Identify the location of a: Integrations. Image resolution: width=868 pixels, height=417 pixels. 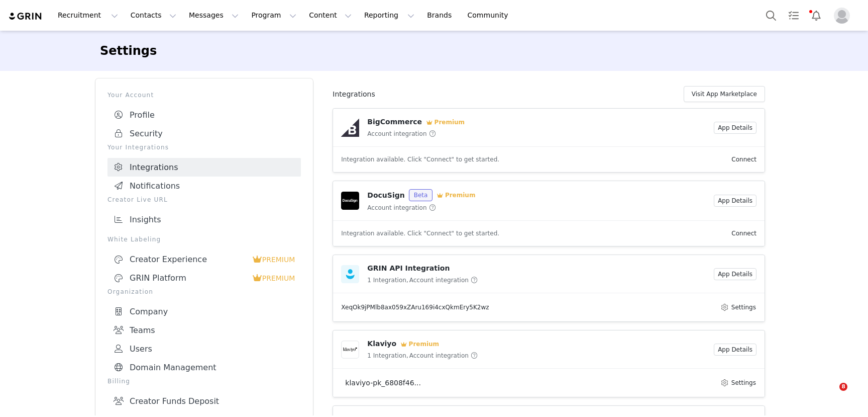
(204, 167).